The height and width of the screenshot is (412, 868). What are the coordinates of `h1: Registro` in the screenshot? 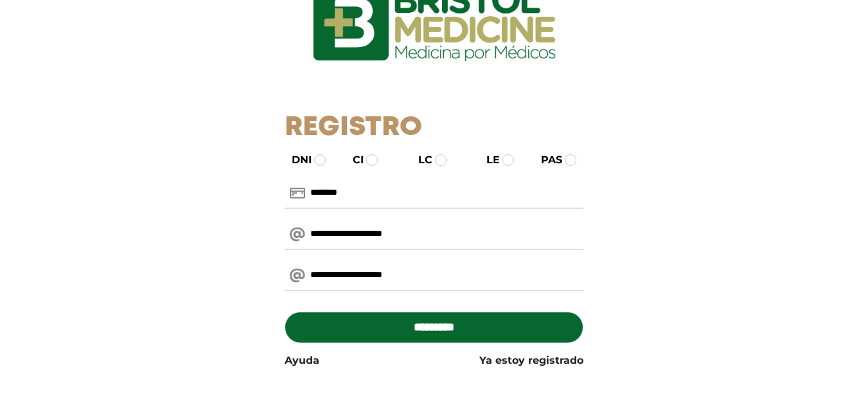 It's located at (433, 128).